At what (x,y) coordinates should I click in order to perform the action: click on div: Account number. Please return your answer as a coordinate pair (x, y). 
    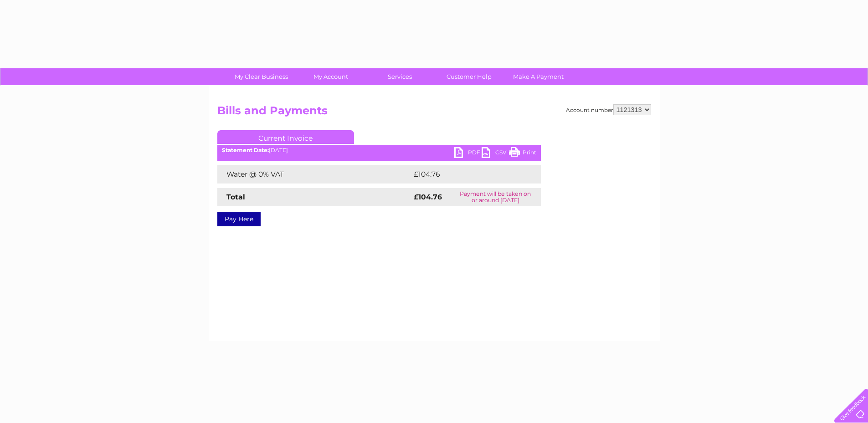
    Looking at the image, I should click on (608, 110).